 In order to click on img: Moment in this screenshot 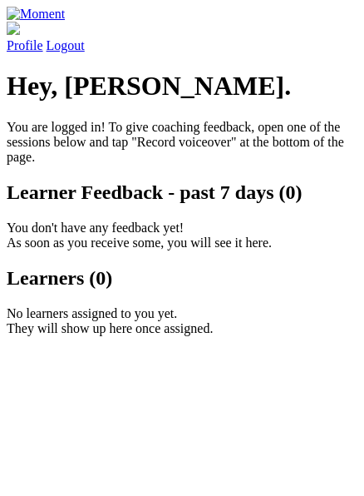, I will do `click(36, 14)`.